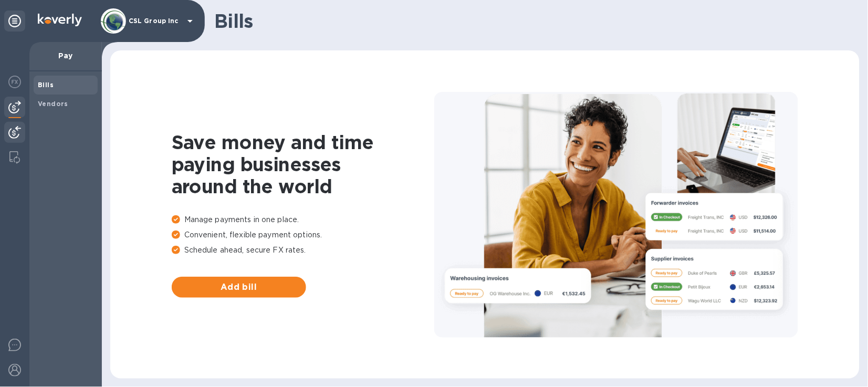  Describe the element at coordinates (532, 21) in the screenshot. I see `h1: Bills` at that location.